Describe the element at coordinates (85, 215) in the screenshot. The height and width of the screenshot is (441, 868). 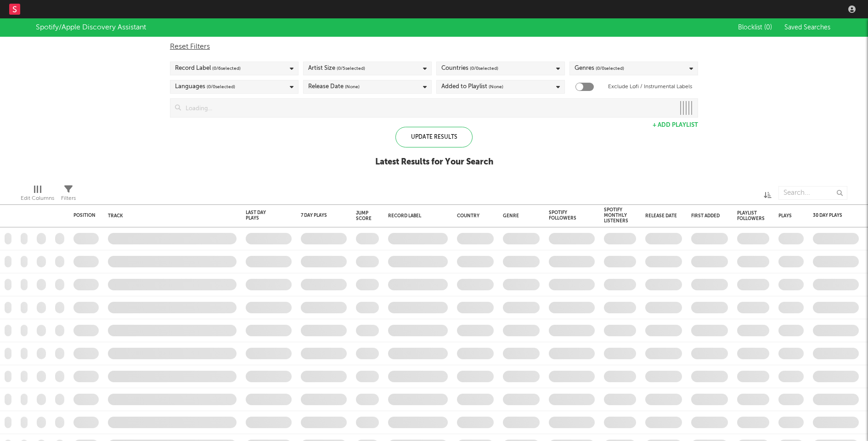
I see `div: Position` at that location.